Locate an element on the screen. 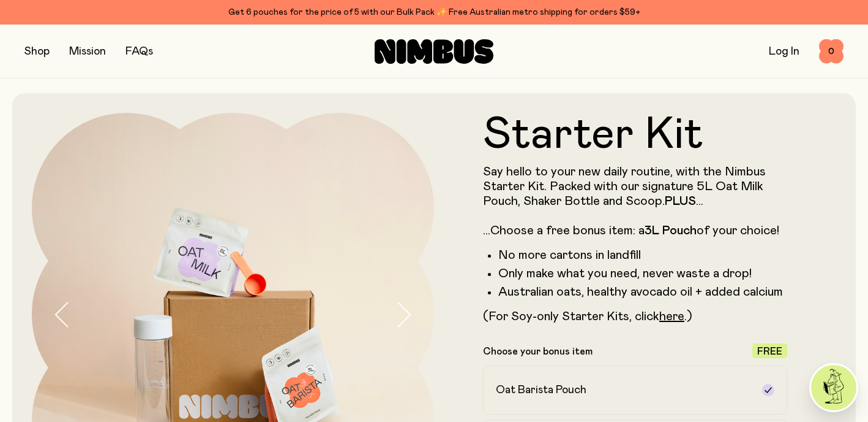  p: (For Soy-only Starter Kits, click .) is located at coordinates (635, 316).